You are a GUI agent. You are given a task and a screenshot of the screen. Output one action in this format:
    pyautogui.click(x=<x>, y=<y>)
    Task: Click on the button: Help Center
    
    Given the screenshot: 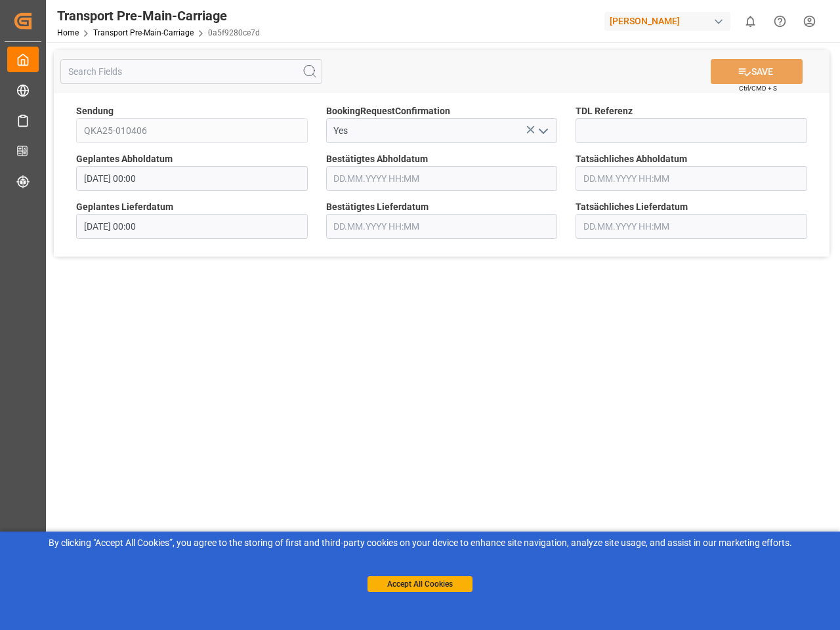 What is the action you would take?
    pyautogui.click(x=780, y=21)
    